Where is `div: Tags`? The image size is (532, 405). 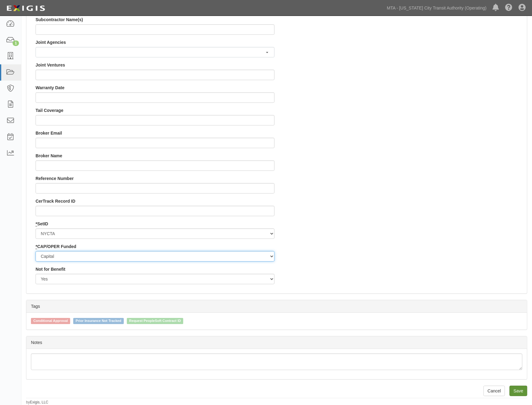 div: Tags is located at coordinates (277, 306).